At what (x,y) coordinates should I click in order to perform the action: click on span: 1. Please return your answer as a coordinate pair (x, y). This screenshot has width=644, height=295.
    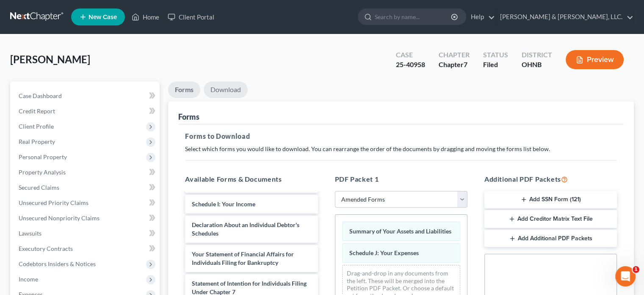
    Looking at the image, I should click on (636, 269).